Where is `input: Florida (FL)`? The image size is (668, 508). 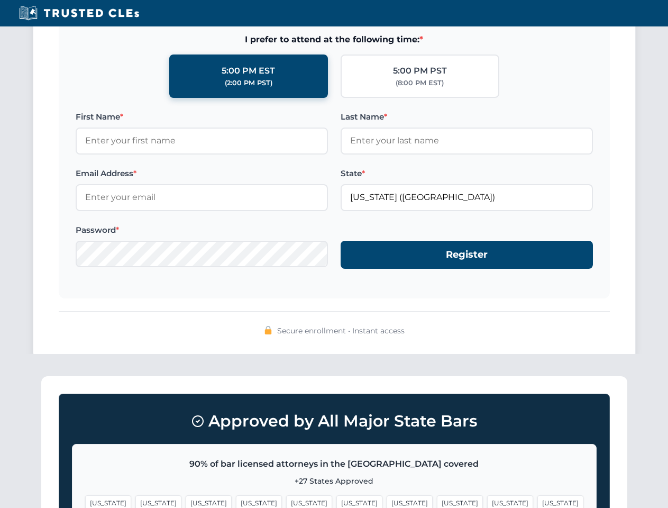
input: Florida (FL) is located at coordinates (467, 197).